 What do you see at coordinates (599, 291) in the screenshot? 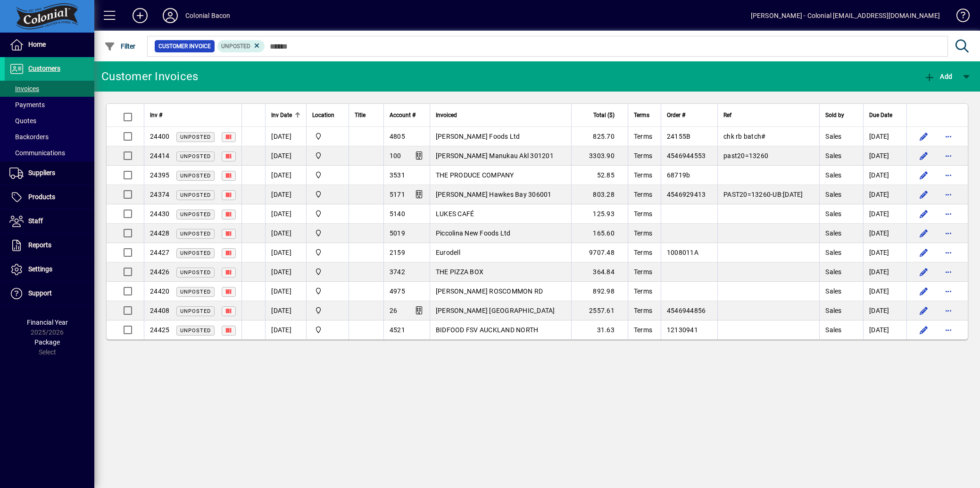
I see `td: 892.98` at bounding box center [599, 291].